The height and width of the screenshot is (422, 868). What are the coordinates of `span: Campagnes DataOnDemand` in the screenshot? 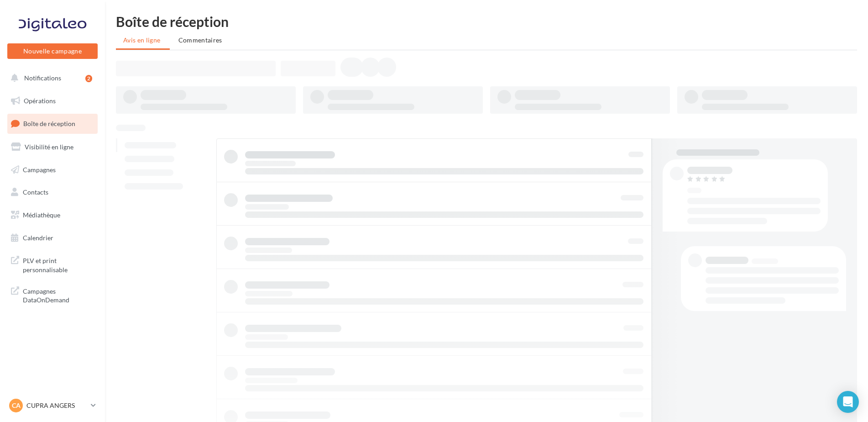 It's located at (58, 294).